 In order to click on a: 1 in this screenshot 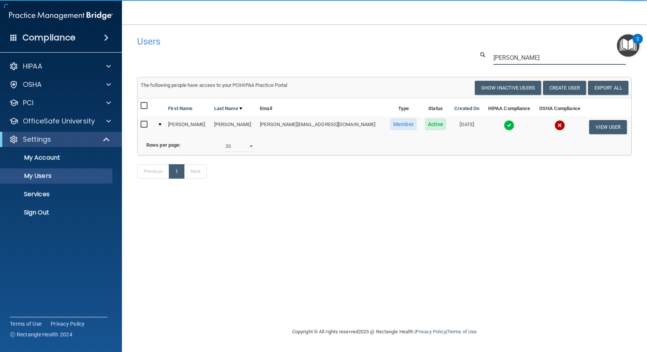, I will do `click(176, 172)`.